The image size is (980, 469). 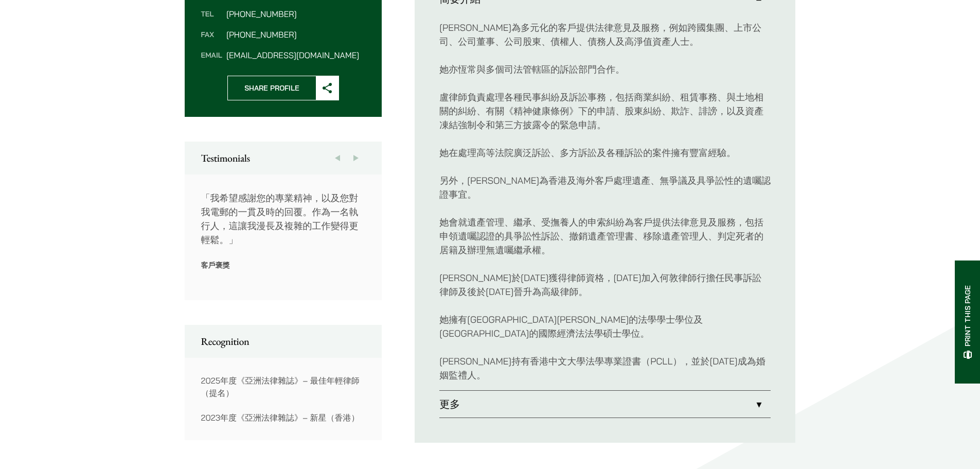 What do you see at coordinates (283, 219) in the screenshot?
I see `p: 「我希望感謝您的專業精神，以及您對我電郵的一貫及時的回覆。作為一名執行人，這讓我漫長及複雜的工作變得更輕鬆。」` at bounding box center [283, 219].